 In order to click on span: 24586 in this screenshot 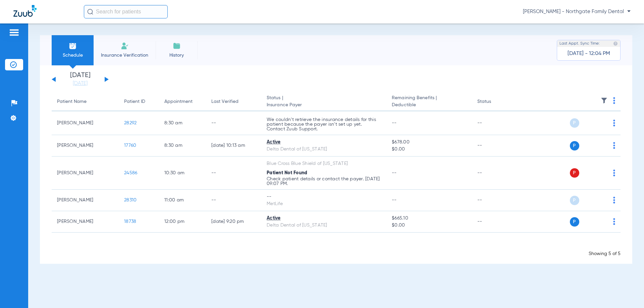, I will do `click(131, 173)`.